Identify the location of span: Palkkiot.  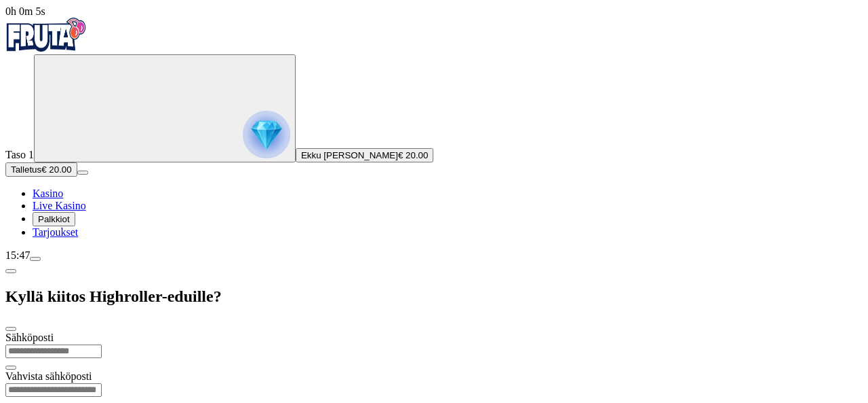
(53, 219).